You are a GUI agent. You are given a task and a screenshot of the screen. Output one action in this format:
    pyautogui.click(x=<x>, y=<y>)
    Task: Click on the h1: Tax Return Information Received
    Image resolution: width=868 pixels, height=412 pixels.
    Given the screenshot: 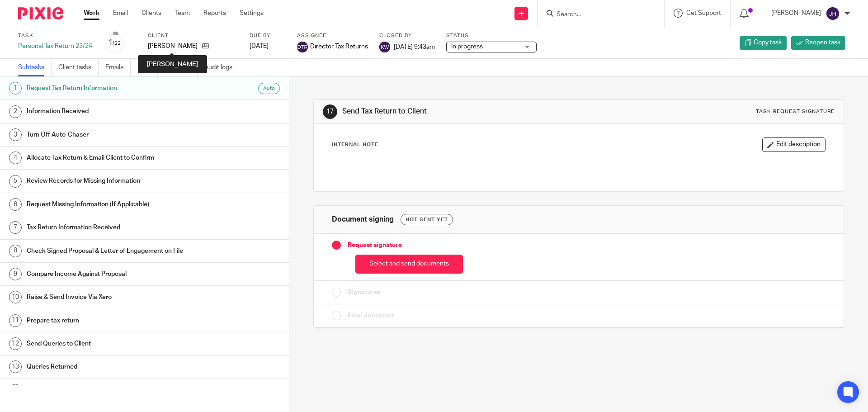 What is the action you would take?
    pyautogui.click(x=111, y=227)
    